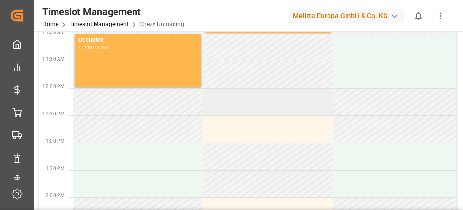  What do you see at coordinates (54, 86) in the screenshot?
I see `span: 12:00 PM` at bounding box center [54, 86].